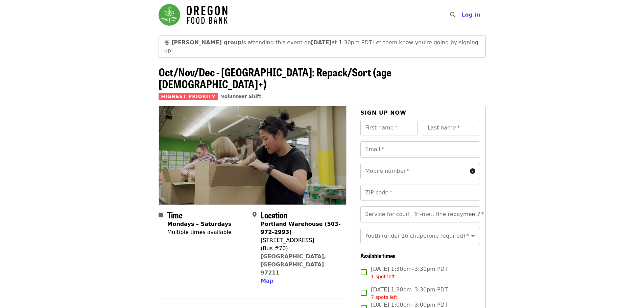 The height and width of the screenshot is (308, 644). I want to click on input: First name, so click(389, 128).